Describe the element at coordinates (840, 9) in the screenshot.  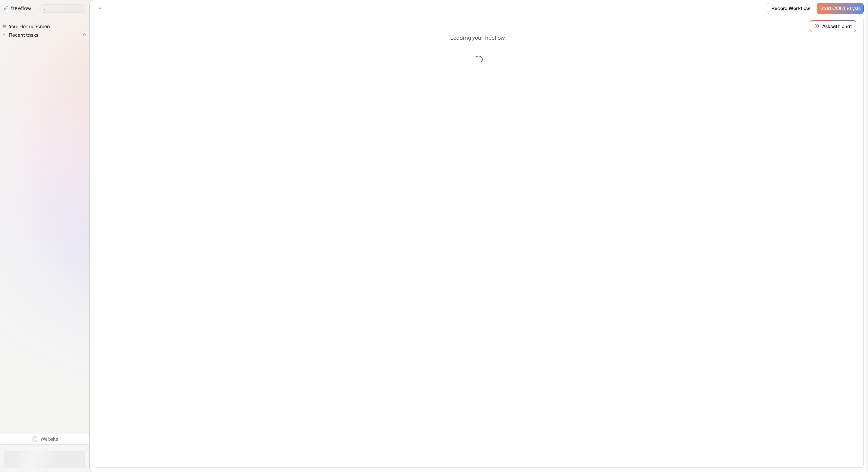
I see `a: Start COI analysis` at that location.